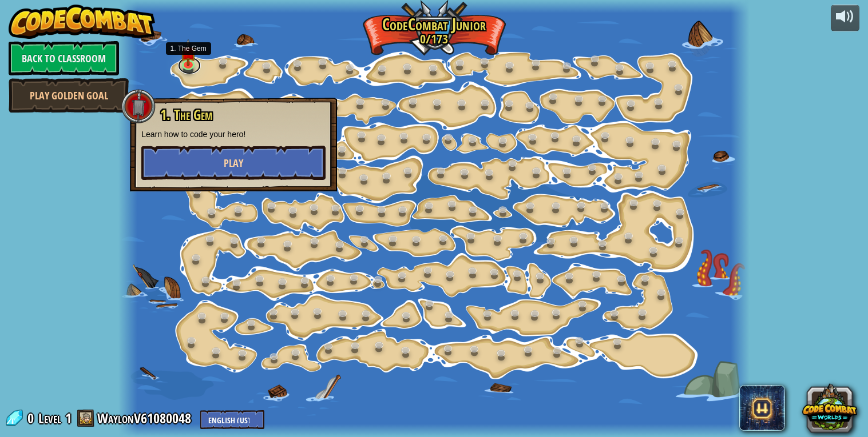  What do you see at coordinates (186, 115) in the screenshot?
I see `span: 1. The Gem` at bounding box center [186, 115].